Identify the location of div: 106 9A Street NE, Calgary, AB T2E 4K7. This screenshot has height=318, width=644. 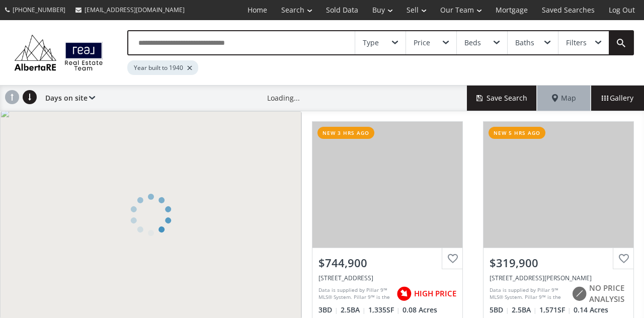
(388, 278).